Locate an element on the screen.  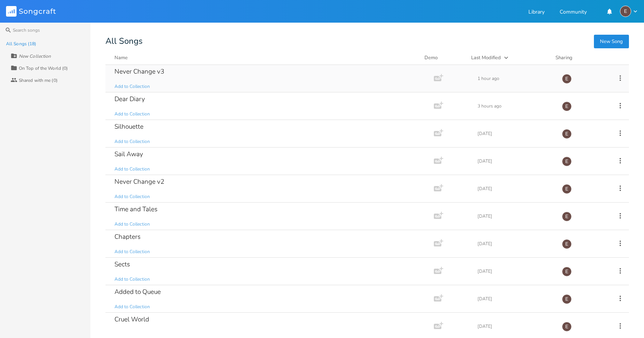
div: Never Change v3 is located at coordinates (140, 71).